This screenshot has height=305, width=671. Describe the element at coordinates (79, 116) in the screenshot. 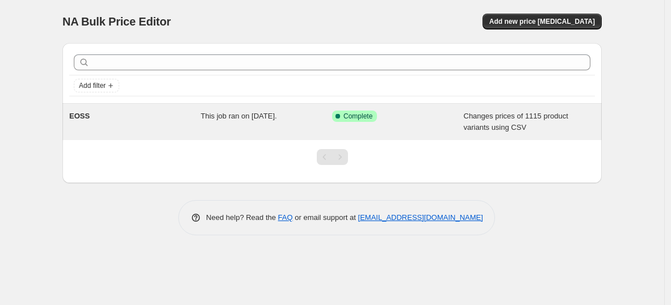

I see `span: EOSS` at that location.